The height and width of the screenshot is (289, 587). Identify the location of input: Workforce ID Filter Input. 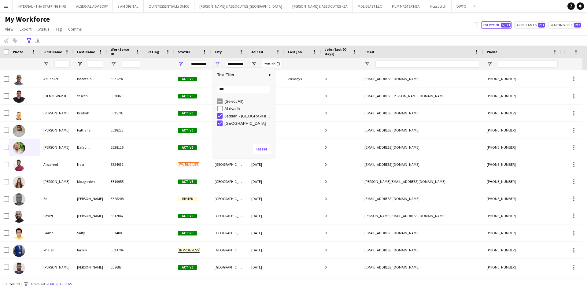
(131, 64).